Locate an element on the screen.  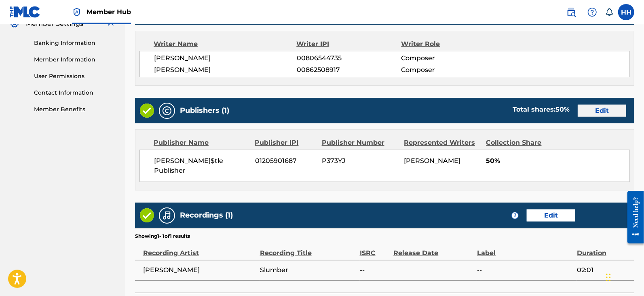
div: Publisher IPI is located at coordinates (285, 143).